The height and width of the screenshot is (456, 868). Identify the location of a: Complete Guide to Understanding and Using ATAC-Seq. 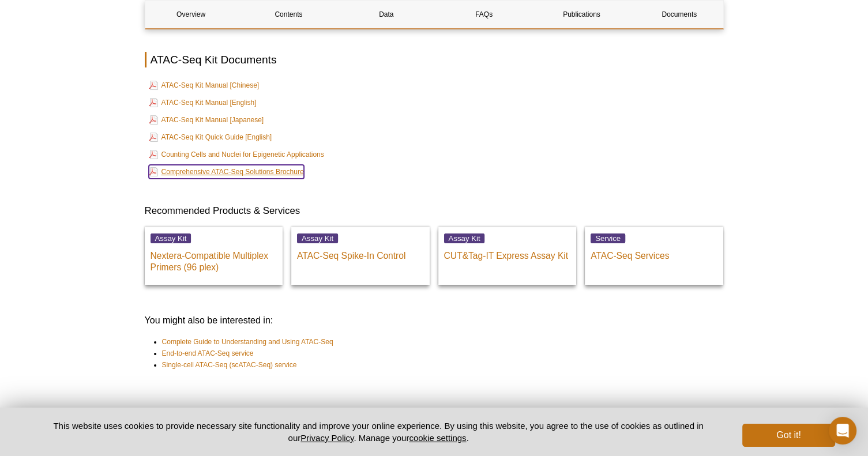
(247, 342).